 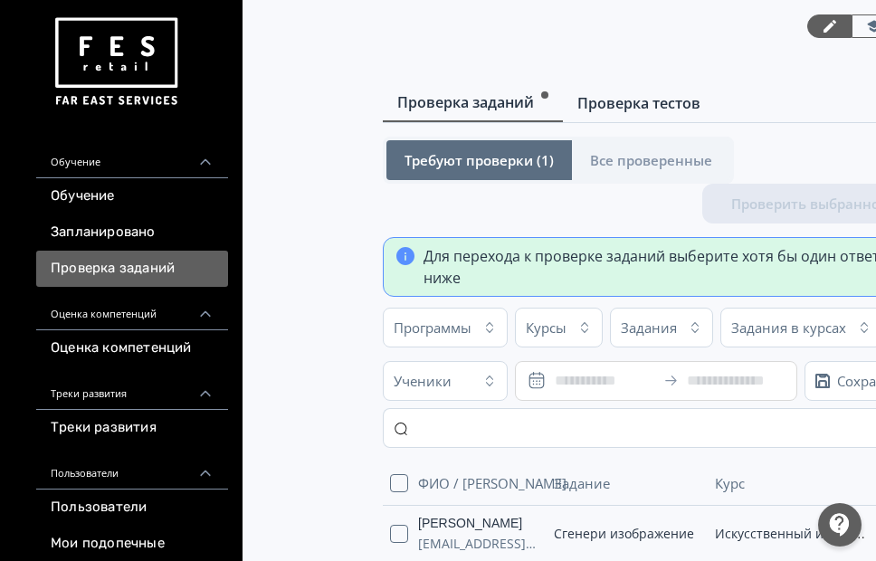 What do you see at coordinates (546, 328) in the screenshot?
I see `div: Курсы` at bounding box center [546, 328].